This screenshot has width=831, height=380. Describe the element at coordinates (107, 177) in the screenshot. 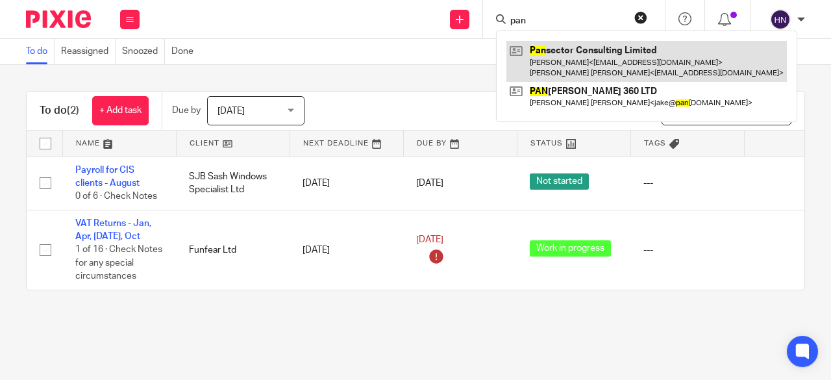

I see `a: Payroll for CIS clients - August` at that location.